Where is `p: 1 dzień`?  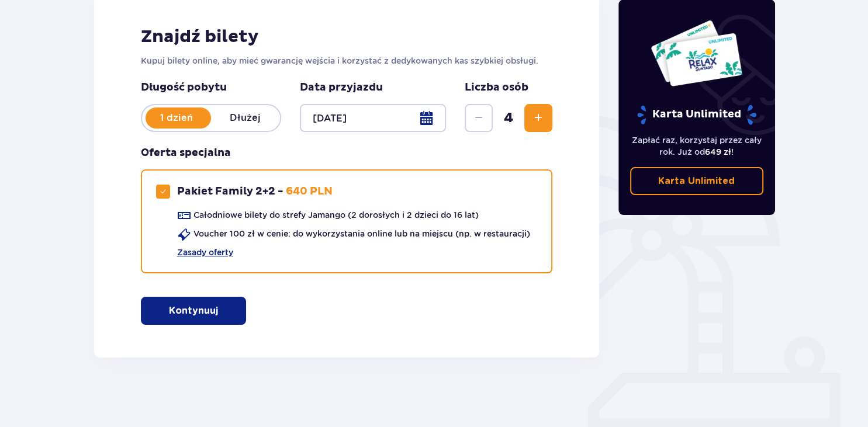 p: 1 dzień is located at coordinates (176, 118).